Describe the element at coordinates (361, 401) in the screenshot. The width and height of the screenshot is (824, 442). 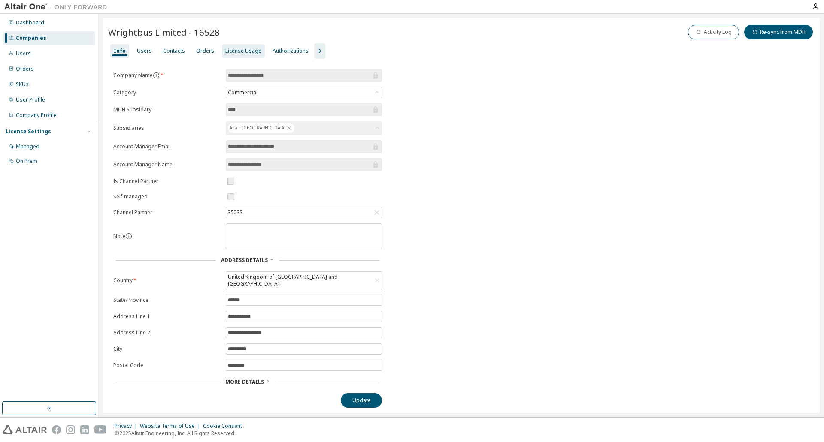
I see `button: Update` at that location.